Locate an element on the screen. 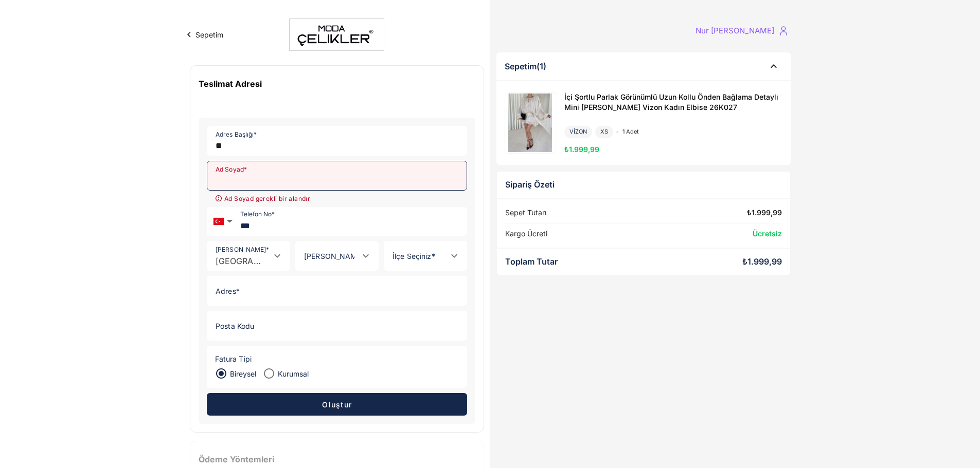 The height and width of the screenshot is (468, 980). div: Ad Soyad gerekli bir alandır is located at coordinates (337, 198).